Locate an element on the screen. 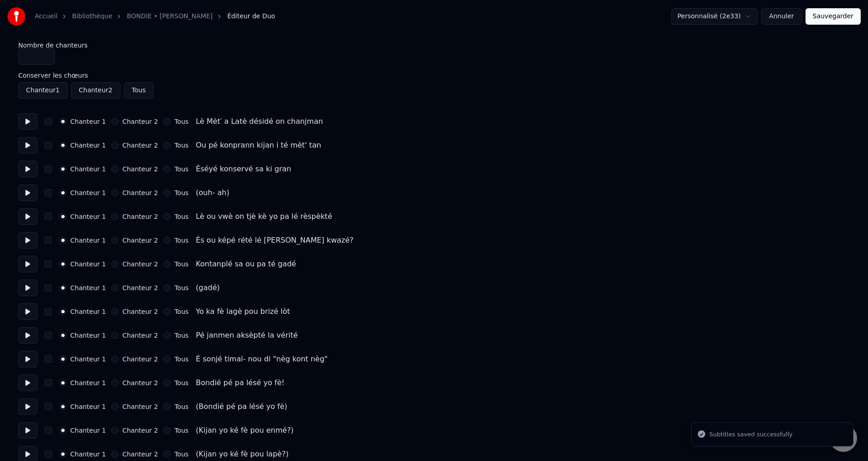 The image size is (868, 461). button: Chanteur1 is located at coordinates (43, 90).